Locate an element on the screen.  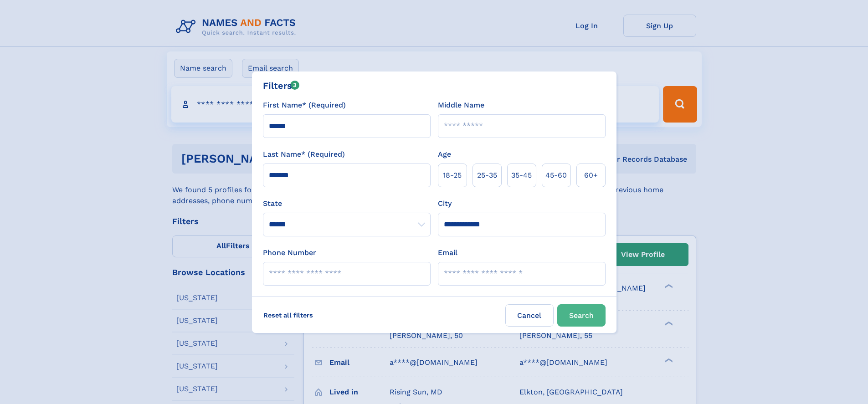
label: Phone Number is located at coordinates (290, 253).